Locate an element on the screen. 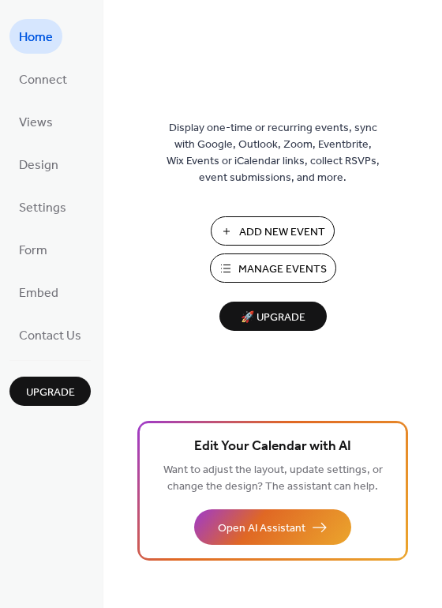  button: Add New Event is located at coordinates (272, 230).